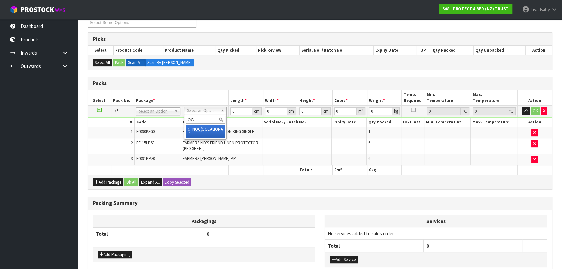  I want to click on span: 3, so click(132, 158).